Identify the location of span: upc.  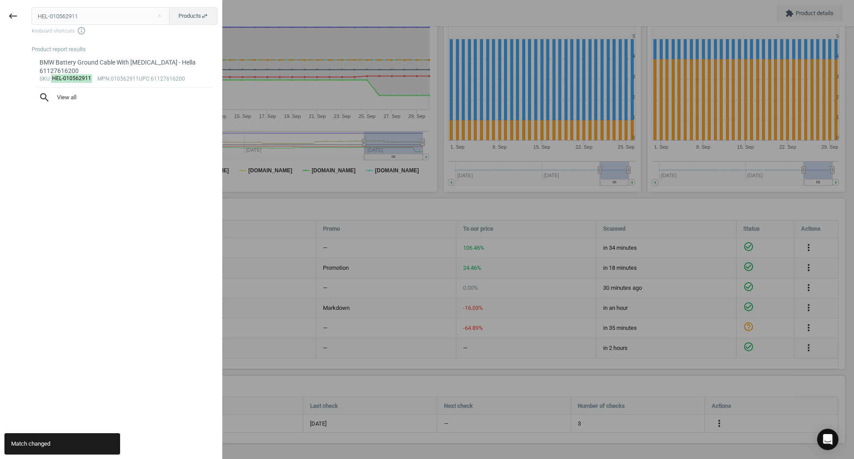
(144, 79).